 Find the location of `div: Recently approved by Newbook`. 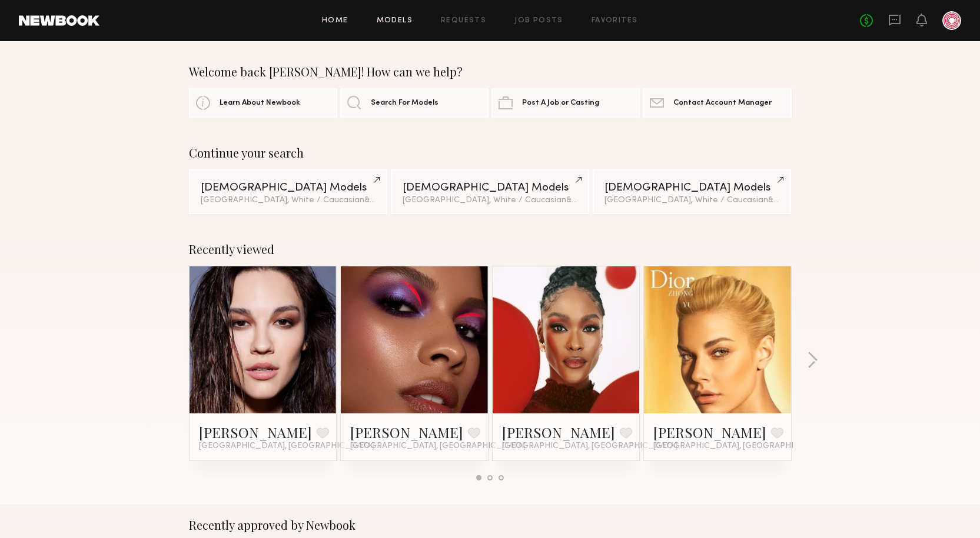

div: Recently approved by Newbook is located at coordinates (490, 526).